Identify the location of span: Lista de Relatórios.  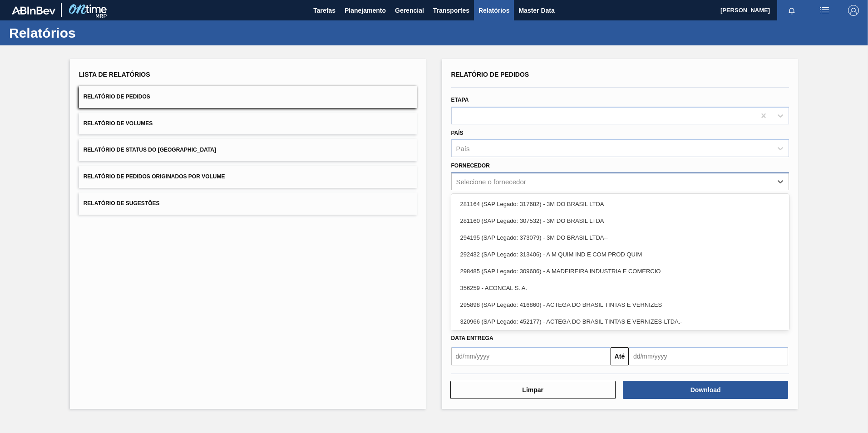
(115, 75).